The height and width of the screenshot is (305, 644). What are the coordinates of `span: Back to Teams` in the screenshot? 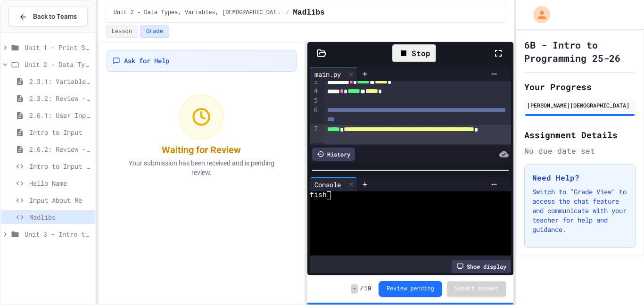 It's located at (55, 16).